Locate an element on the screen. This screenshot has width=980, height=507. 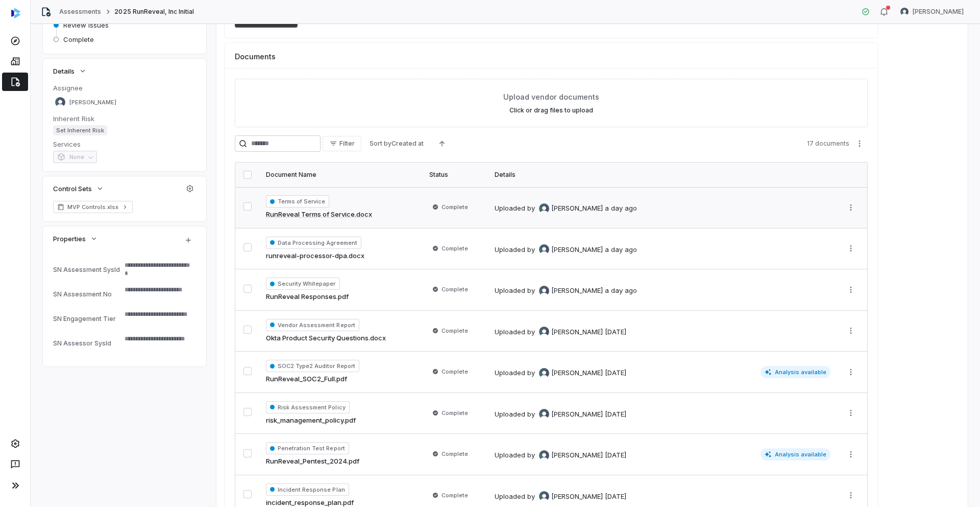
span: Terms of Service is located at coordinates (298, 202).